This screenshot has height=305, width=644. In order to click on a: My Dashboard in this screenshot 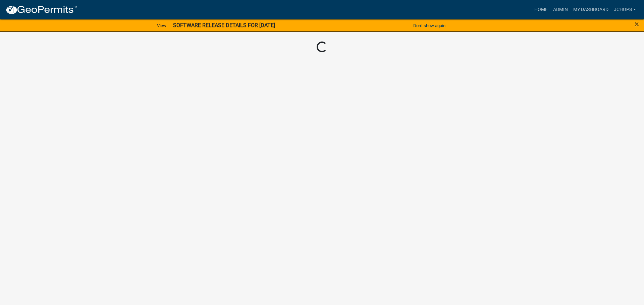, I will do `click(591, 10)`.